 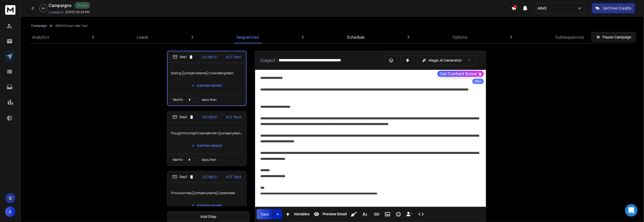 I want to click on div: Step 3, so click(x=183, y=177).